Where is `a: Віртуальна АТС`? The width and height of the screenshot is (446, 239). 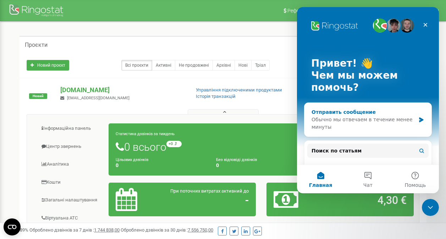 a: Віртуальна АТС is located at coordinates (71, 218).